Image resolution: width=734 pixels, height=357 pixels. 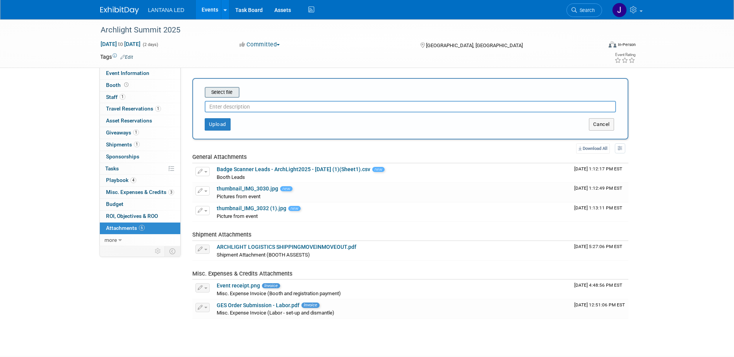 I want to click on td: Personalize Event Tab Strip, so click(x=158, y=251).